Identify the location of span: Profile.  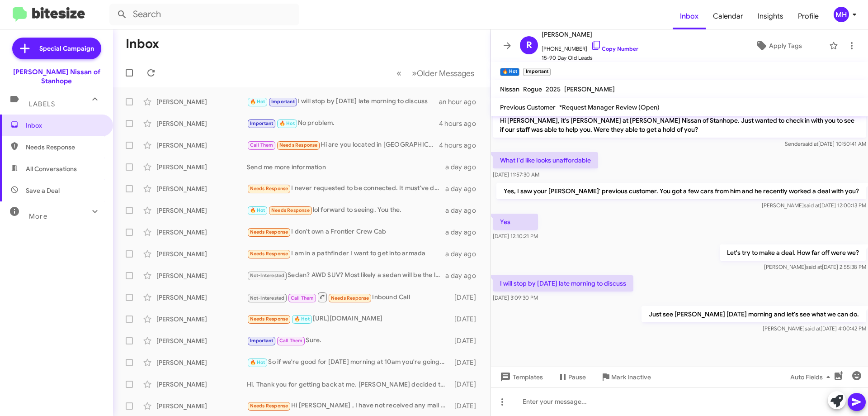
(809, 16).